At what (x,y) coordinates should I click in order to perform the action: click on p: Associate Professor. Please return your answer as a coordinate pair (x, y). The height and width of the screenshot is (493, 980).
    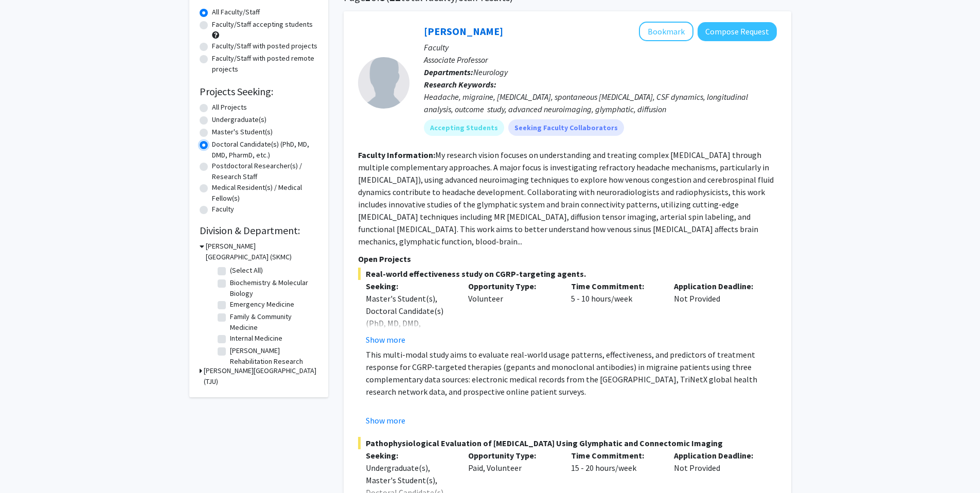
    Looking at the image, I should click on (600, 60).